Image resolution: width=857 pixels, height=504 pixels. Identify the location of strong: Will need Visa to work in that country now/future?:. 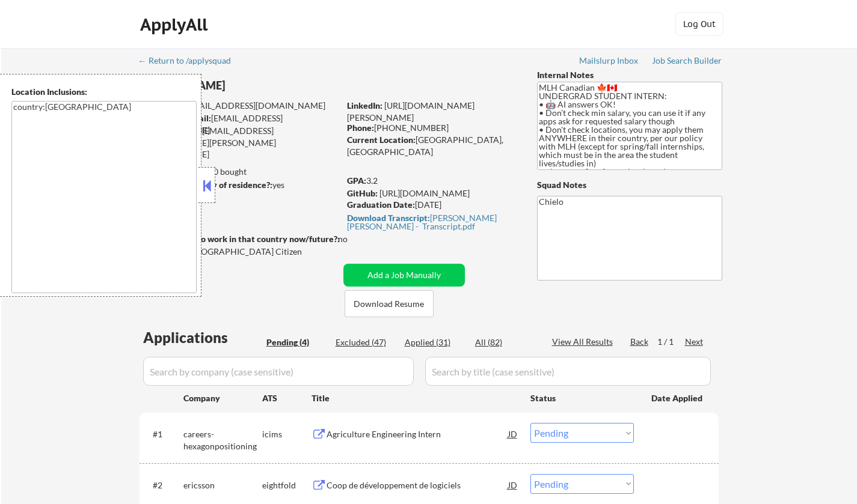
(239, 239).